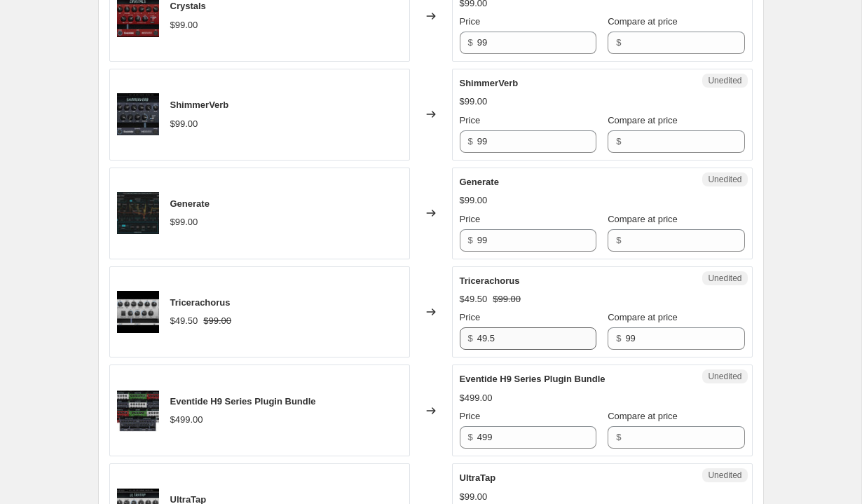 The width and height of the screenshot is (862, 504). What do you see at coordinates (138, 312) in the screenshot?
I see `img: Imagem08-07-2024as20.21_80x.jpg` at bounding box center [138, 312].